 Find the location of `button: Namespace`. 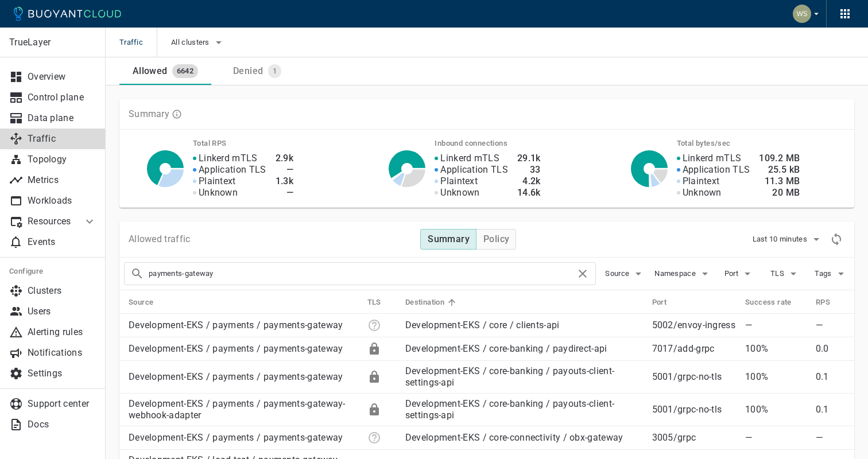

button: Namespace is located at coordinates (683, 274).